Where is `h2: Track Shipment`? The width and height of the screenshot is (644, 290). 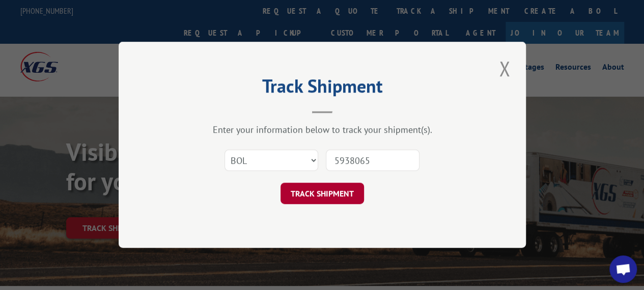 h2: Track Shipment is located at coordinates (322, 89).